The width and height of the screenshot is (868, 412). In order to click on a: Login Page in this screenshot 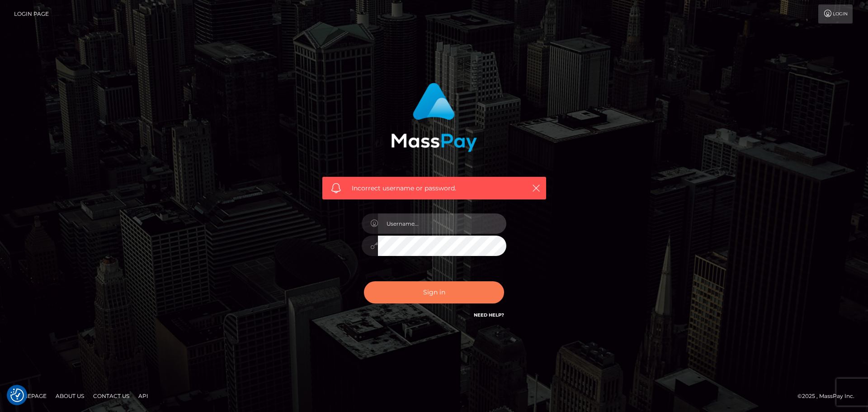, I will do `click(32, 14)`.